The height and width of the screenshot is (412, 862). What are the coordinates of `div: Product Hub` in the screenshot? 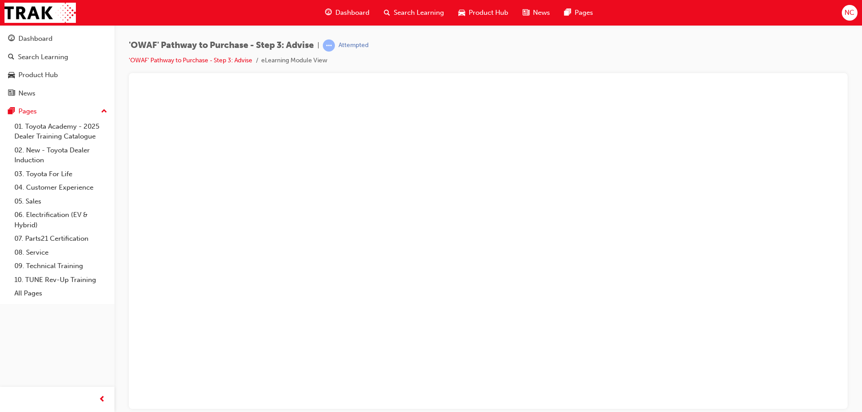 It's located at (38, 75).